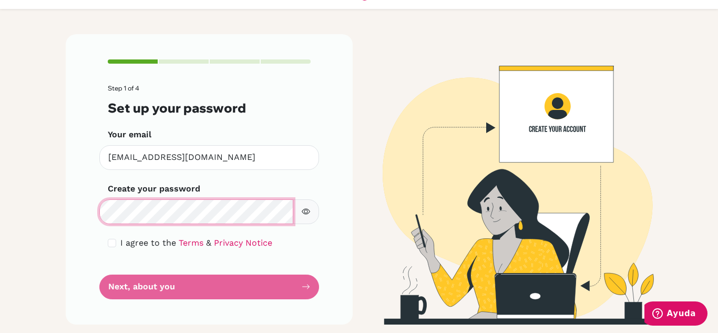  What do you see at coordinates (243, 242) in the screenshot?
I see `a: Privacy Notice` at bounding box center [243, 242].